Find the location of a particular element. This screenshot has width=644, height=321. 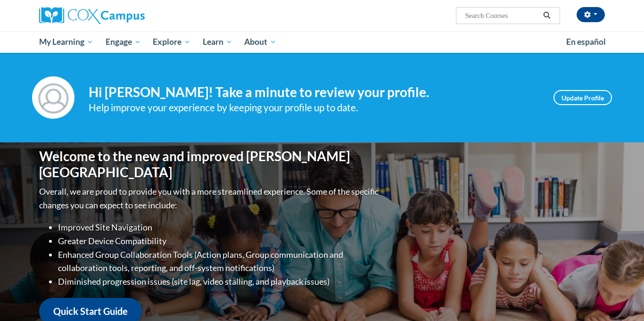

a: Update Profile is located at coordinates (583, 97).